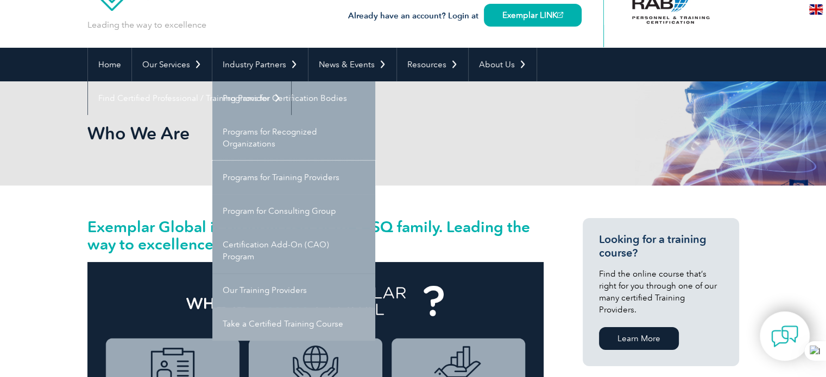 This screenshot has width=826, height=377. What do you see at coordinates (560, 15) in the screenshot?
I see `img: open_square.png` at bounding box center [560, 15].